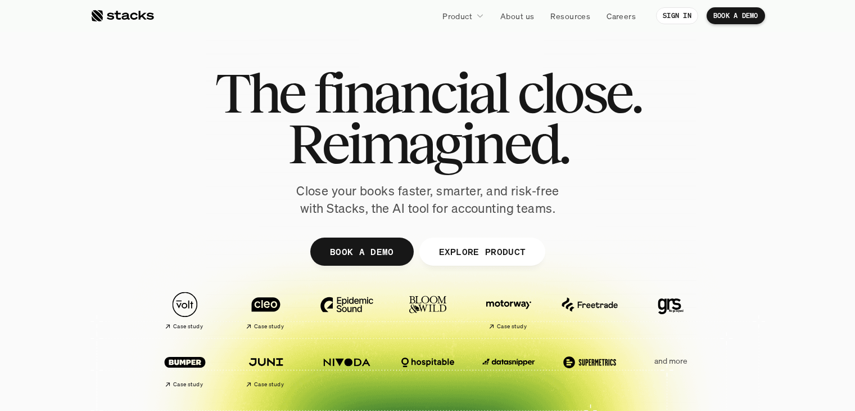 This screenshot has height=411, width=855. Describe the element at coordinates (482, 251) in the screenshot. I see `p: EXPLORE PRODUCT` at that location.